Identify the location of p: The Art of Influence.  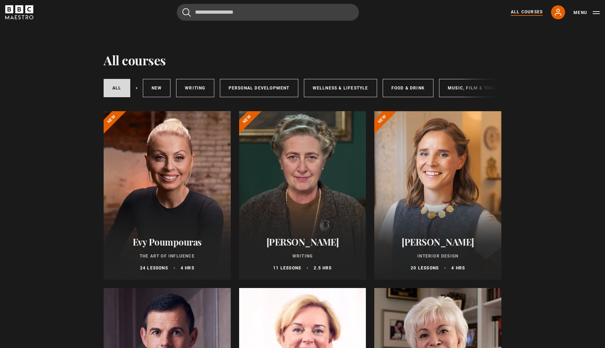
(167, 256).